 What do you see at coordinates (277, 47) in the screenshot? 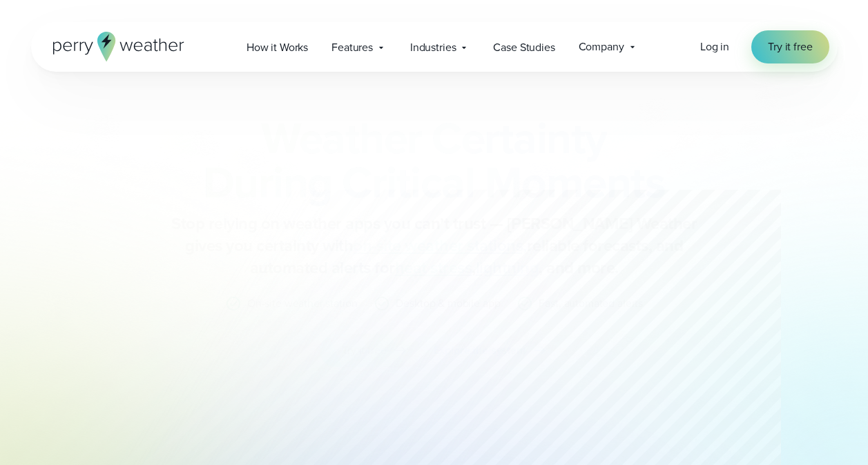
I see `span: How it Works` at bounding box center [277, 47].